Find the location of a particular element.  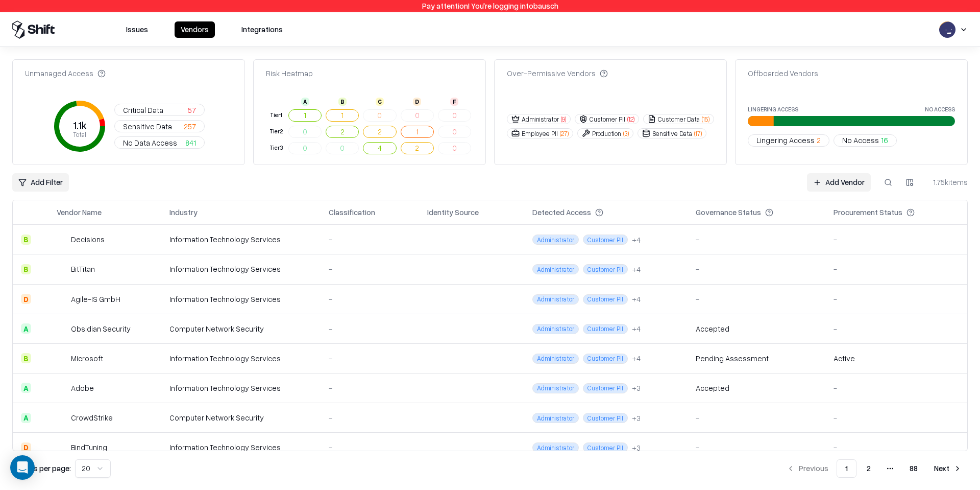

span: ( 17 ) is located at coordinates (698, 134).